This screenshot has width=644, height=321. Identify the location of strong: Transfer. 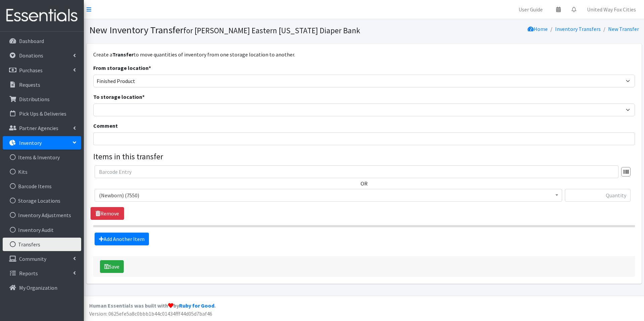
(123, 55).